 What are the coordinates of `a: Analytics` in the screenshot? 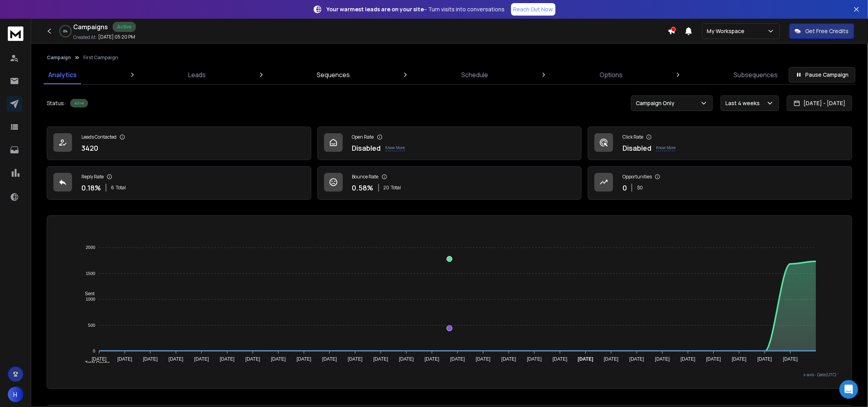 It's located at (62, 75).